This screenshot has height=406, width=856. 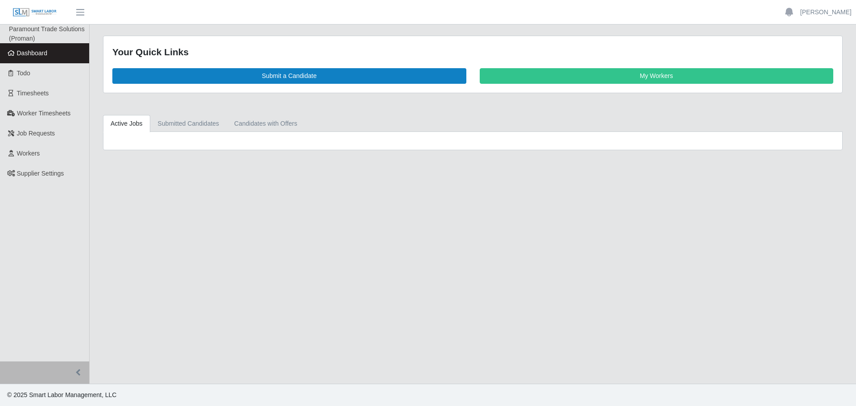 I want to click on a: Active Jobs, so click(x=127, y=123).